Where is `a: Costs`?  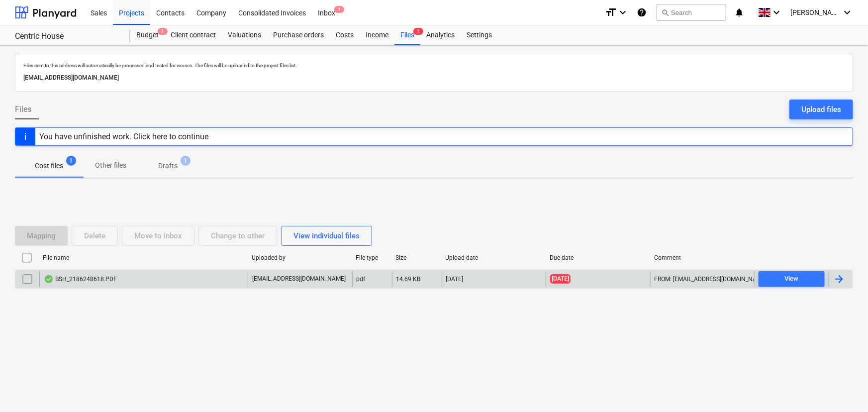
a: Costs is located at coordinates (345, 35).